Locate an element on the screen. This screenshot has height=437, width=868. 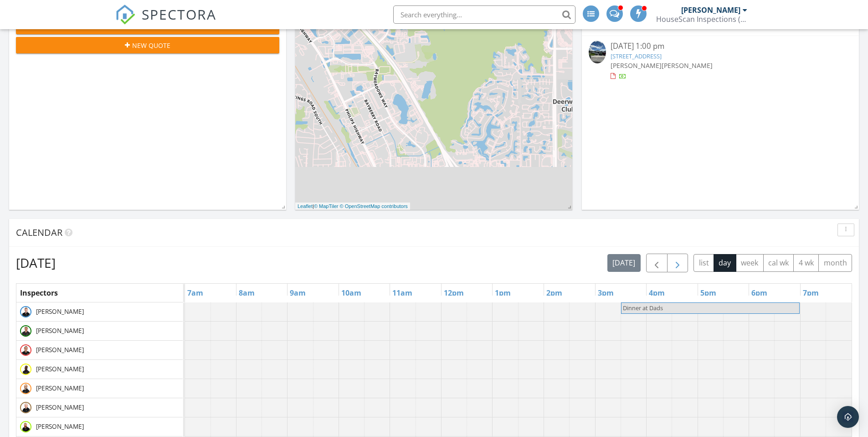
a: 7am is located at coordinates (195, 293).